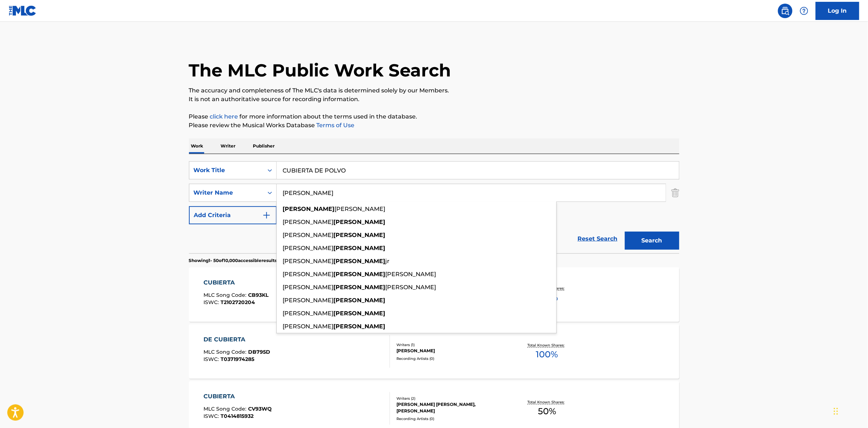 The width and height of the screenshot is (868, 428). I want to click on img: search, so click(785, 11).